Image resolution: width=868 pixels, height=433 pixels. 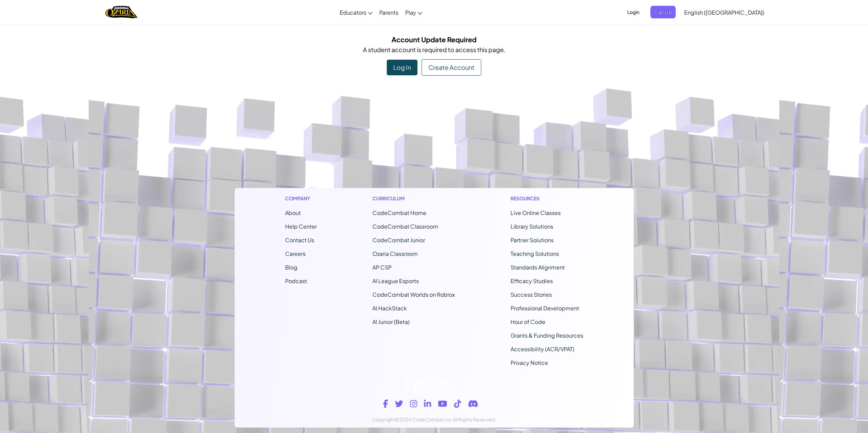 I want to click on a: Partner Solutions, so click(x=532, y=240).